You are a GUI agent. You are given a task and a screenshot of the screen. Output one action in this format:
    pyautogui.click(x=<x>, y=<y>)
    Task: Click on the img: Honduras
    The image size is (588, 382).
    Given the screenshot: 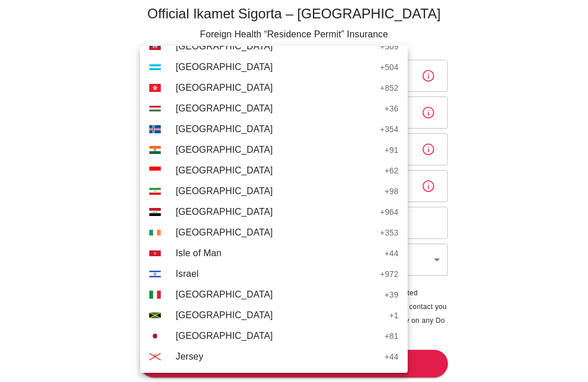 What is the action you would take?
    pyautogui.click(x=155, y=67)
    